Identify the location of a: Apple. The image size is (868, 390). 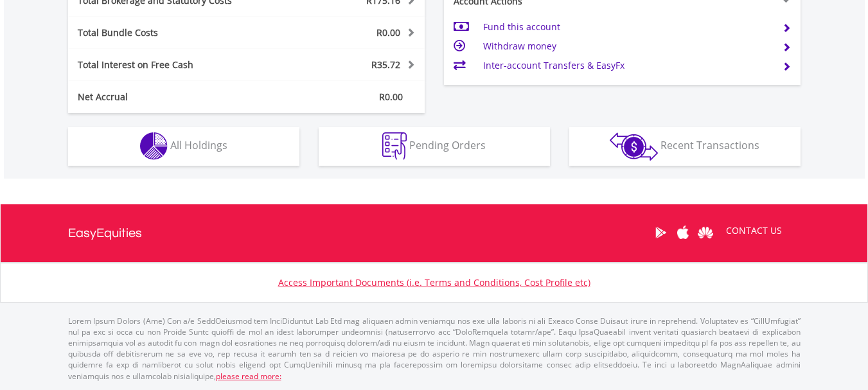
(683, 233).